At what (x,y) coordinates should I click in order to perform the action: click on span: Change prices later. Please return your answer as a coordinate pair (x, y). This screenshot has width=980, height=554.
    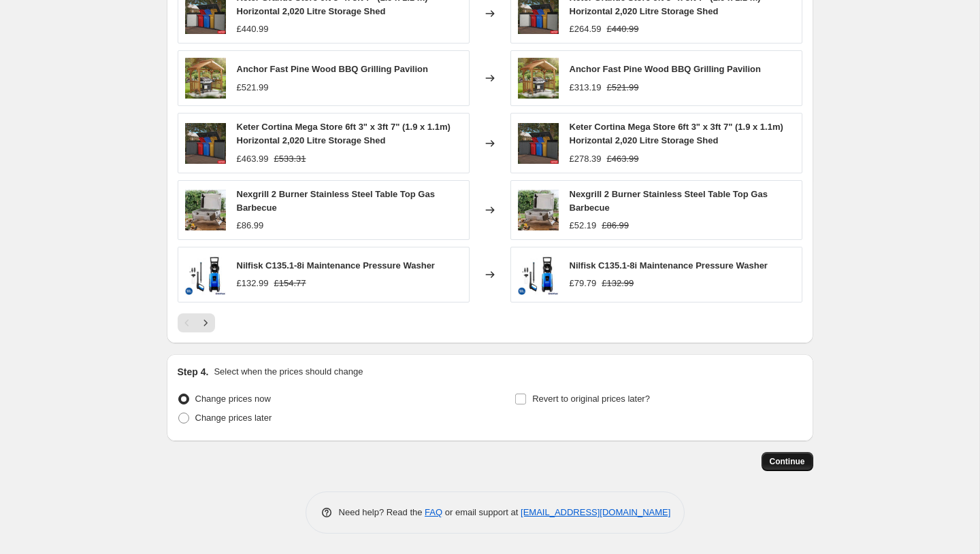
    Looking at the image, I should click on (233, 418).